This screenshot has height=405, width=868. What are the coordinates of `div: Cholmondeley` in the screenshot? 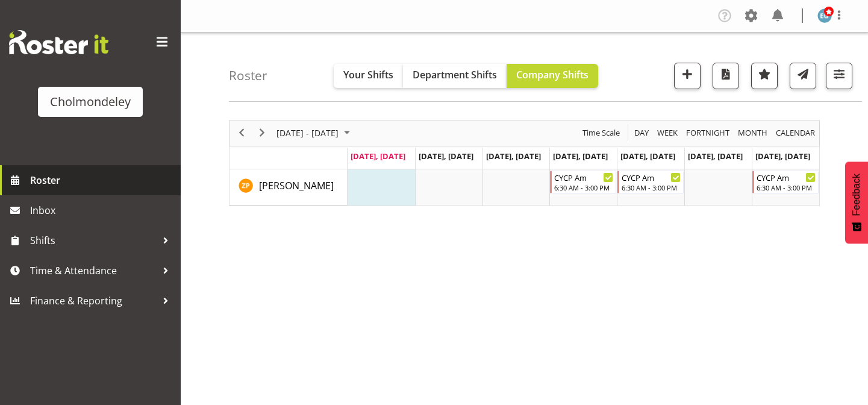 It's located at (91, 102).